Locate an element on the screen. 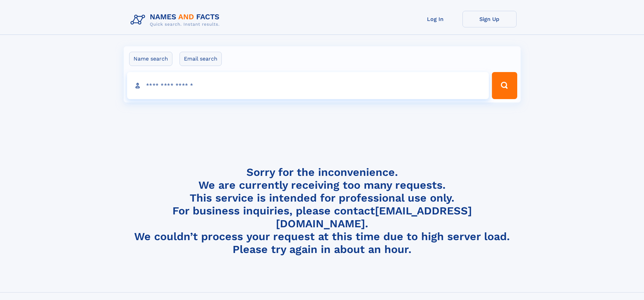 The image size is (644, 300). label: Name search is located at coordinates (151, 59).